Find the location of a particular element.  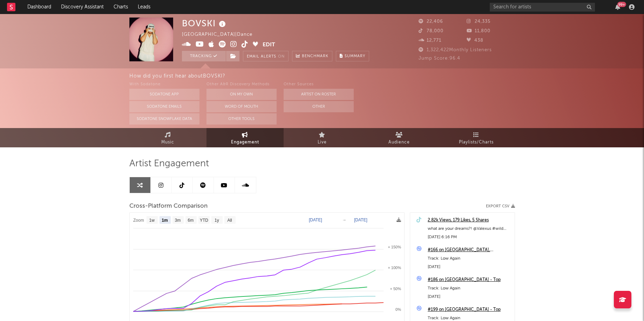

a: Engagement is located at coordinates (245, 137).